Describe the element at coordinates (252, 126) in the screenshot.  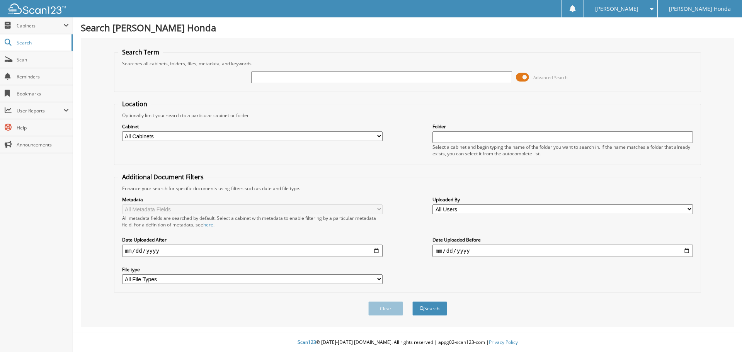
I see `label: Cabinet` at that location.